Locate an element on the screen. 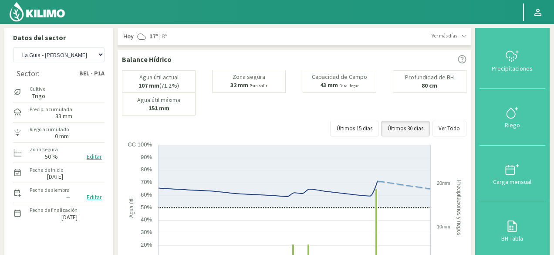  text: 60% is located at coordinates (146, 194).